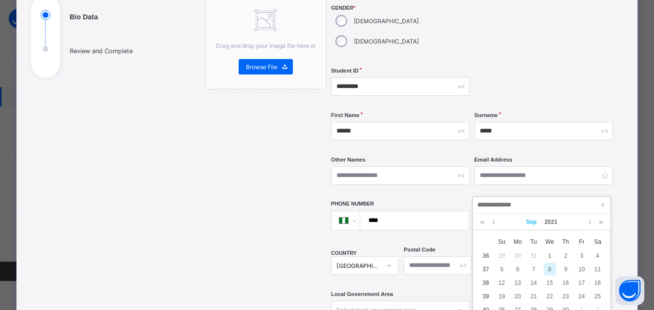  What do you see at coordinates (482, 222) in the screenshot?
I see `a: Last year (Control + left)` at bounding box center [482, 222].